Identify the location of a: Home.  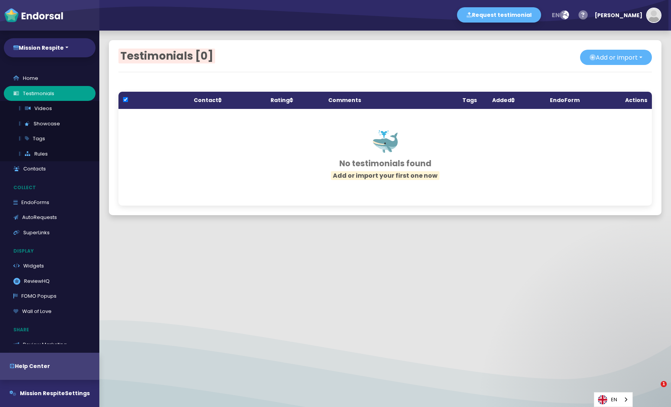
(50, 78).